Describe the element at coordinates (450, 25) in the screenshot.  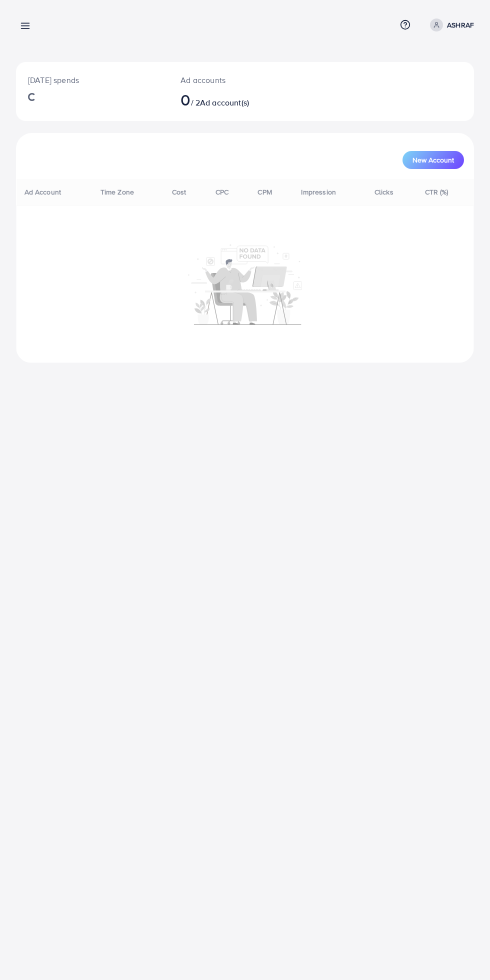
I see `a: ASHRAF` at that location.